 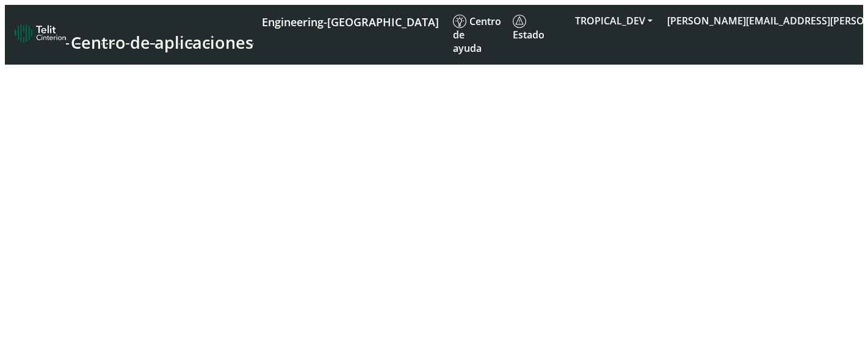 What do you see at coordinates (40, 33) in the screenshot?
I see `img: logo-telit-cinterion-gw-new.png` at bounding box center [40, 33].